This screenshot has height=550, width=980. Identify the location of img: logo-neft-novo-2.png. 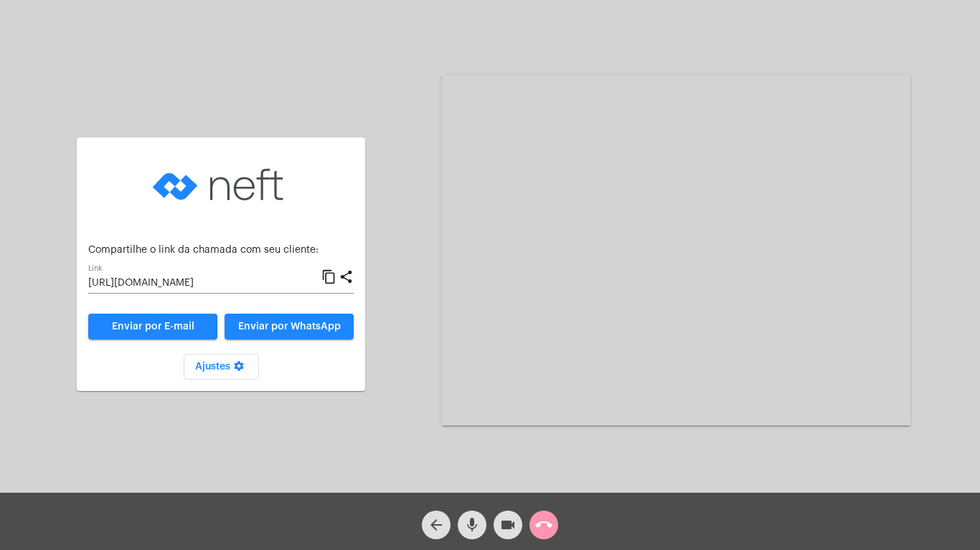
(221, 185).